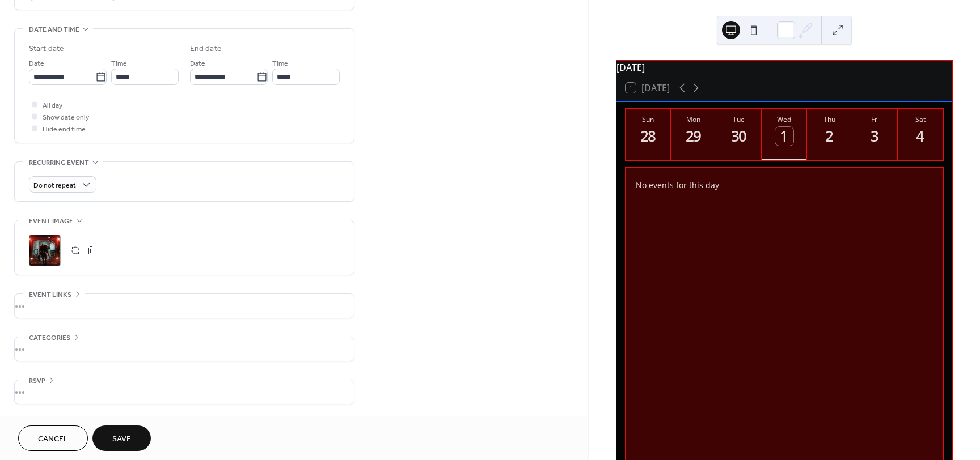  Describe the element at coordinates (829, 135) in the screenshot. I see `button: Thu2` at that location.